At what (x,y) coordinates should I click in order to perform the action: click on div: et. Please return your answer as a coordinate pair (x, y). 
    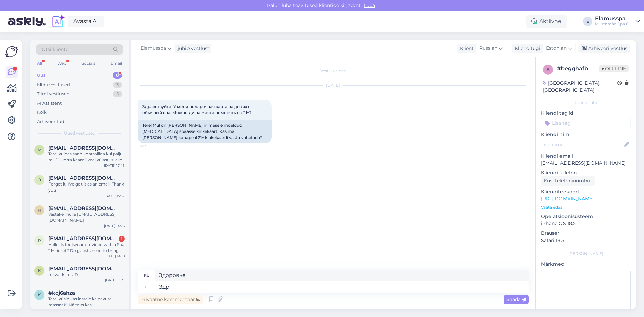
    Looking at the image, I should click on (147, 287).